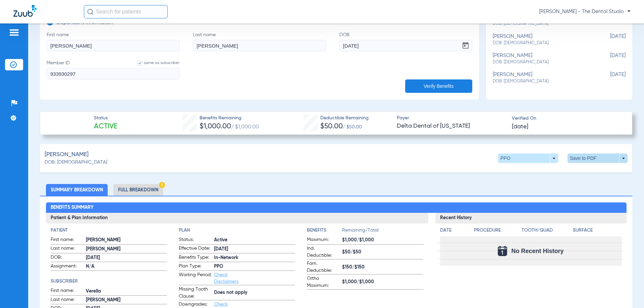 Image resolution: width=644 pixels, height=308 pixels. What do you see at coordinates (195, 249) in the screenshot?
I see `span: Effective Date:` at bounding box center [195, 249].